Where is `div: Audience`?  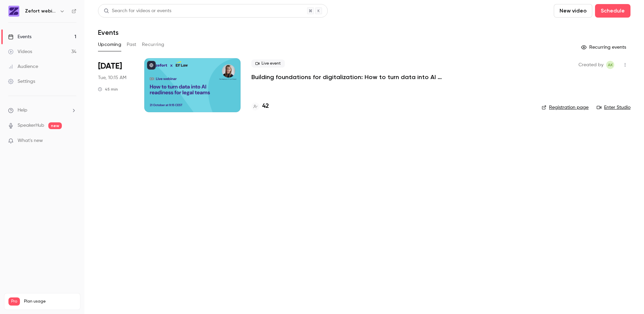 div: Audience is located at coordinates (23, 67).